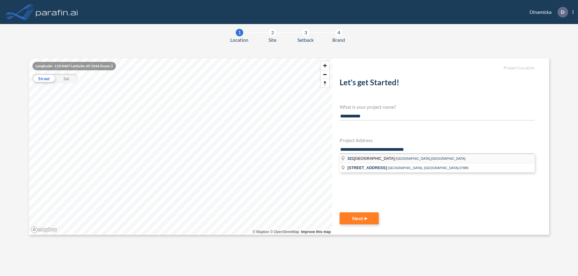  I want to click on span: 321, so click(350, 159).